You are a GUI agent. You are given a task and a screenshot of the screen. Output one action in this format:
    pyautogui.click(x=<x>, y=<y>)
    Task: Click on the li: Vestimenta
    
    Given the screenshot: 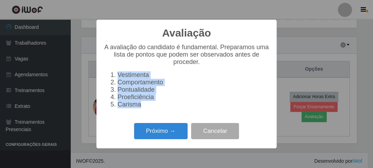 What is the action you would take?
    pyautogui.click(x=194, y=75)
    